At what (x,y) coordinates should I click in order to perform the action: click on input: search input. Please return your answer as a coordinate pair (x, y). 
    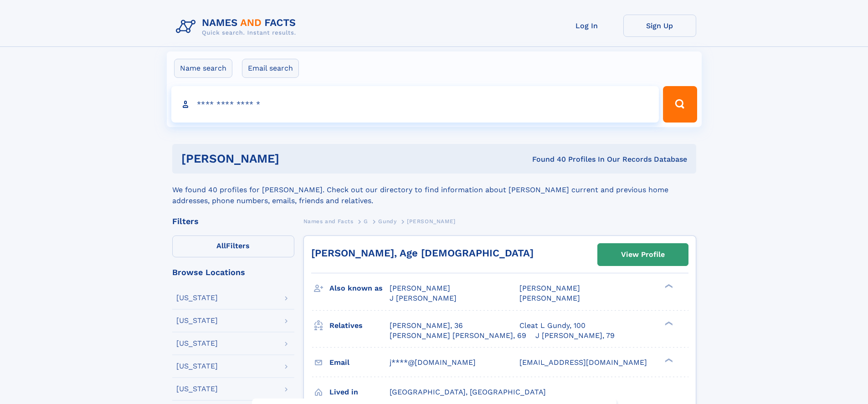
    Looking at the image, I should click on (415, 104).